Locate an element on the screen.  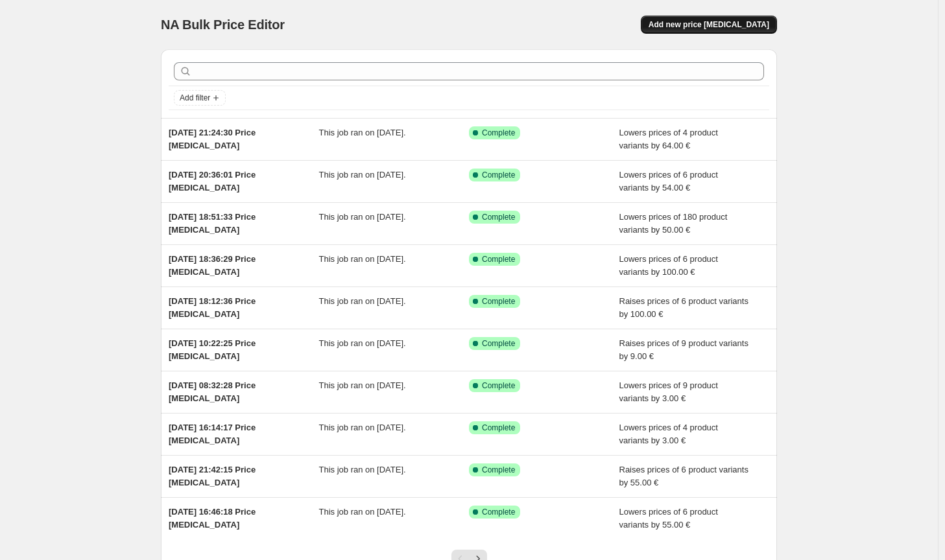
span: Raises prices of 9 product variants by 9.00 € is located at coordinates (684, 350).